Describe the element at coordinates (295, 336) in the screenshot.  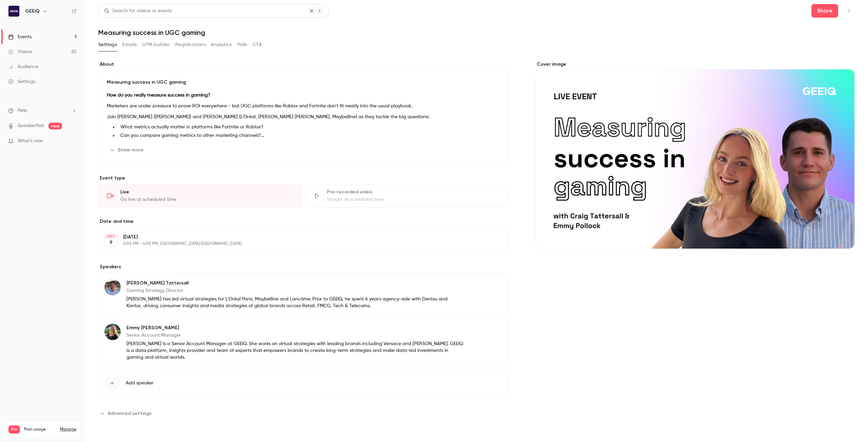
I see `p: Senior Account Manager` at that location.